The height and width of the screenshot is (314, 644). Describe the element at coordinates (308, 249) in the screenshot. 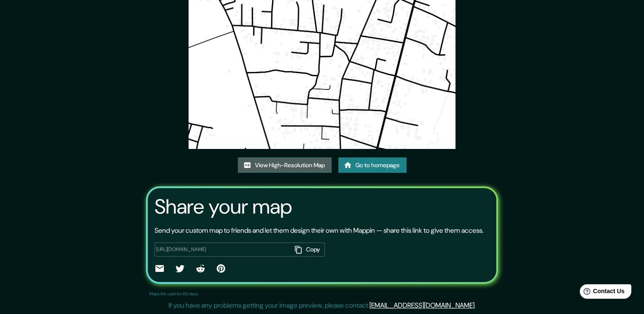

I see `button: Copy` at that location.